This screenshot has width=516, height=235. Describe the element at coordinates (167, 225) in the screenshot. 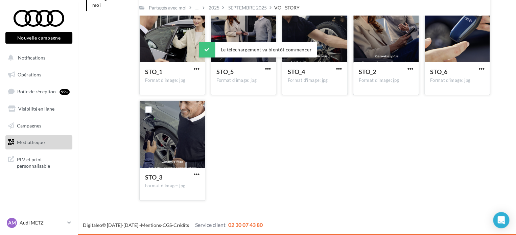

I see `a: CGS` at that location.